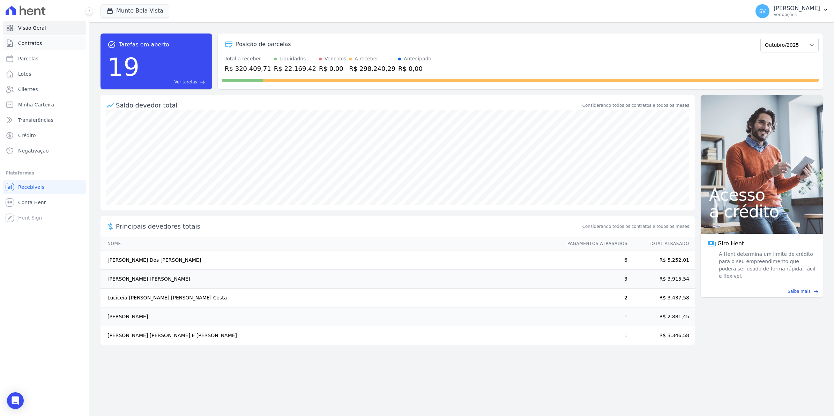 The height and width of the screenshot is (416, 834). Describe the element at coordinates (797, 15) in the screenshot. I see `p: Ver opções` at that location.